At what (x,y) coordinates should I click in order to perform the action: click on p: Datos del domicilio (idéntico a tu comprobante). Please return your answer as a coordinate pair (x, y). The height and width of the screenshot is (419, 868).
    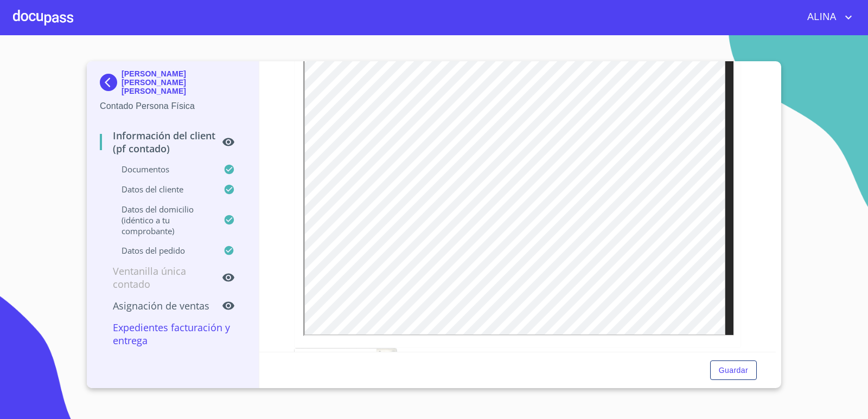
    Looking at the image, I should click on (162, 220).